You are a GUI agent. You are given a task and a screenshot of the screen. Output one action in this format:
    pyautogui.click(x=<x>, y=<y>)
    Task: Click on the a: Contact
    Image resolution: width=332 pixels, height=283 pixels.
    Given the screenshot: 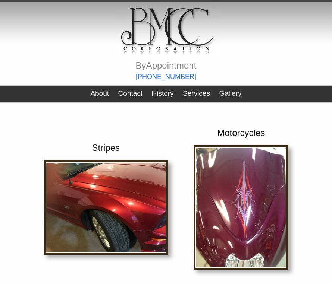 What is the action you would take?
    pyautogui.click(x=130, y=93)
    